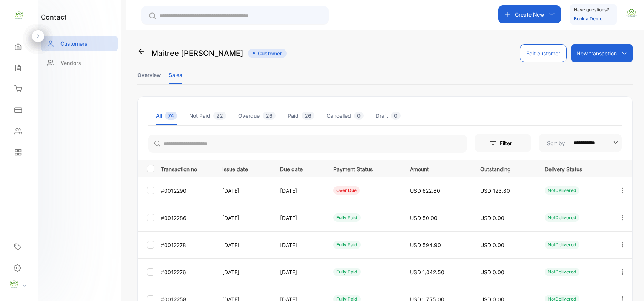 The image size is (644, 301). What do you see at coordinates (257, 115) in the screenshot?
I see `li: Overdue` at bounding box center [257, 115].